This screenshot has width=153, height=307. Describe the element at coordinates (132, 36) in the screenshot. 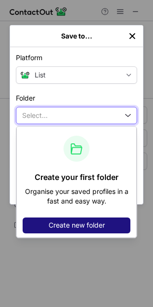

I see `button: left-button` at that location.